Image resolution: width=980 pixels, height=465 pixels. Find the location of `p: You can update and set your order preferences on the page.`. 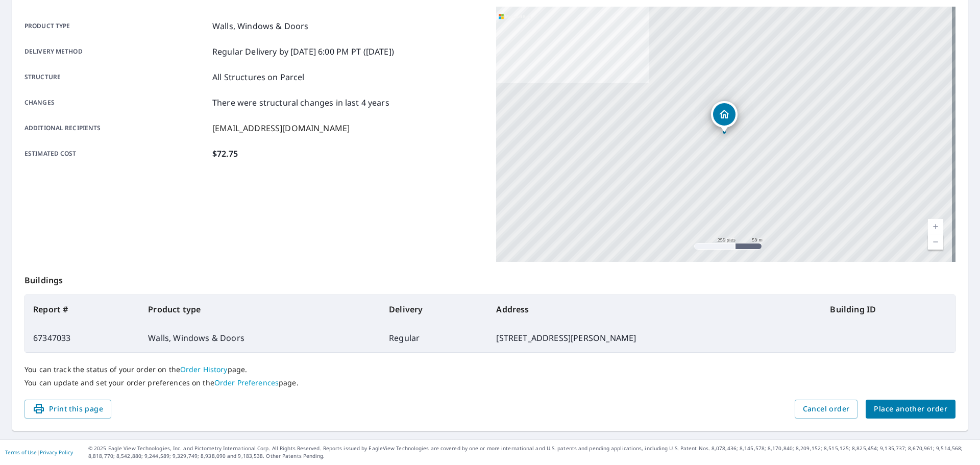

p: You can update and set your order preferences on the page. is located at coordinates (490, 383).